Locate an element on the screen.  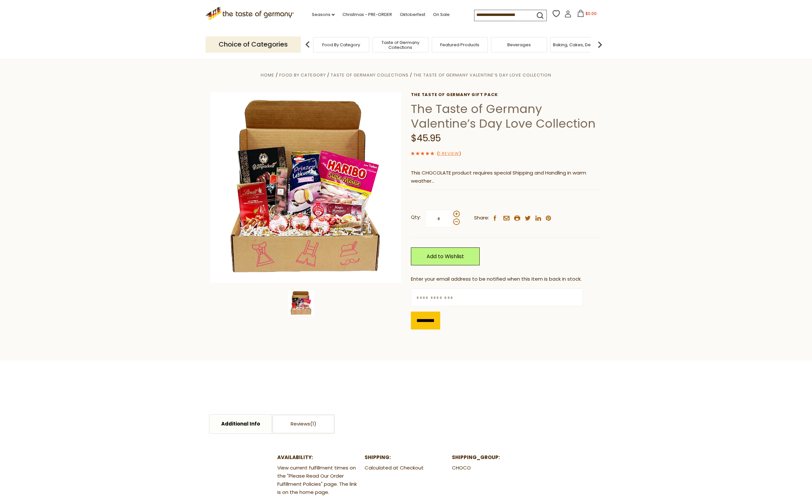
a: Add to Wishlist is located at coordinates (445, 256).